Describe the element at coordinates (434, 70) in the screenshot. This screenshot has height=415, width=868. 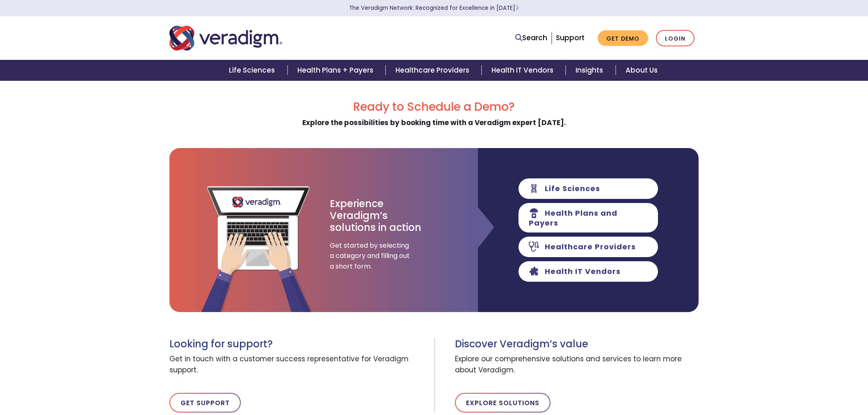
I see `a: Healthcare Providers` at that location.